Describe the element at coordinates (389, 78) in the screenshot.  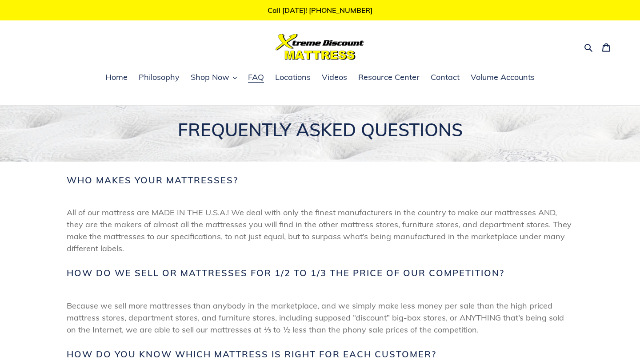
I see `a: Resource Center` at that location.